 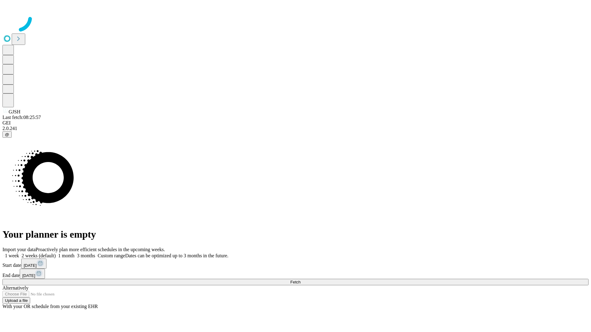 I want to click on span: Last fetch: 08:25:57, so click(x=22, y=117).